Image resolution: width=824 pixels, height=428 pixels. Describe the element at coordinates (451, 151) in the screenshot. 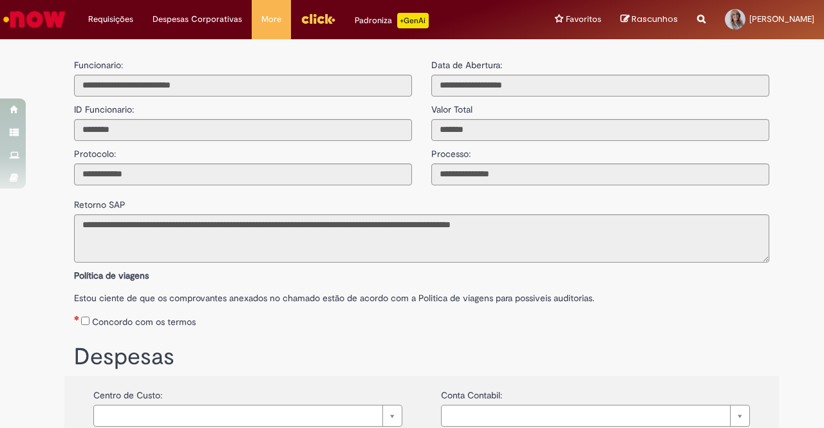

I see `label: Processo:` at that location.